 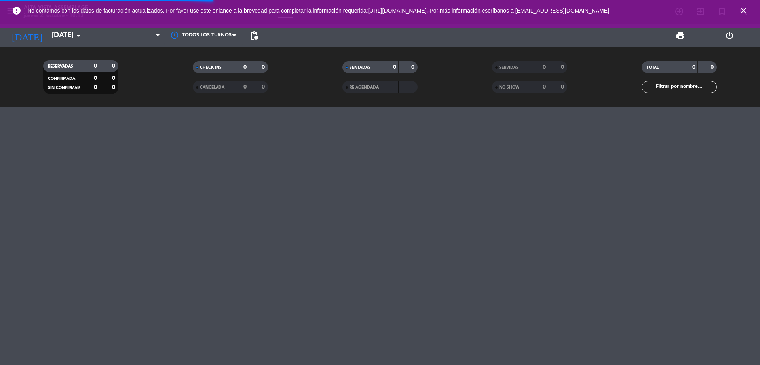 I want to click on span: SERVIDAS, so click(x=509, y=68).